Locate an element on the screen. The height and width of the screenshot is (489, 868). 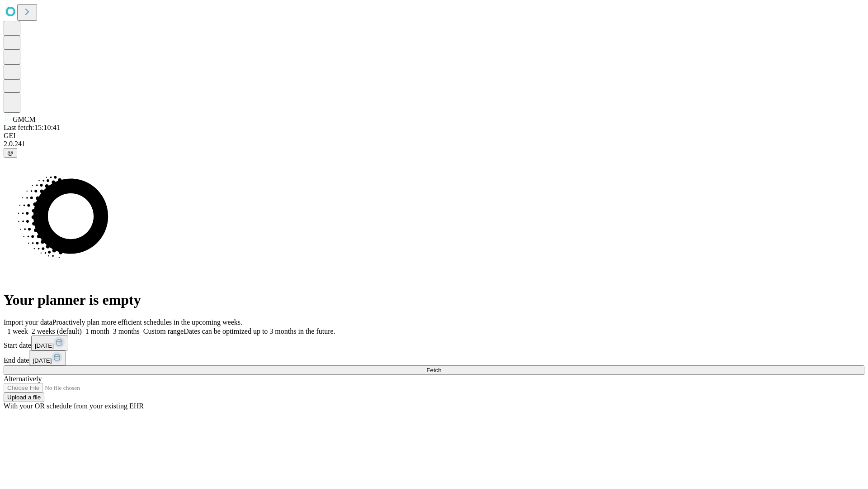
button: Fetch is located at coordinates (434, 370).